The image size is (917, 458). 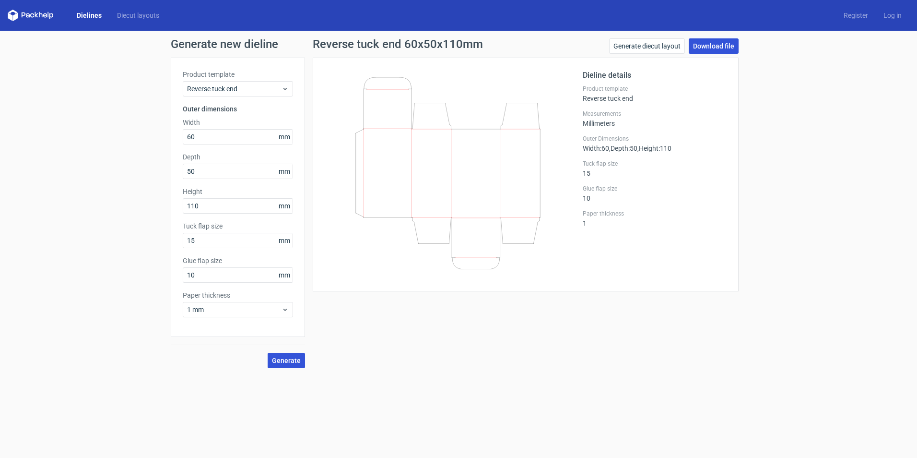 I want to click on span: Width : 60, so click(x=596, y=148).